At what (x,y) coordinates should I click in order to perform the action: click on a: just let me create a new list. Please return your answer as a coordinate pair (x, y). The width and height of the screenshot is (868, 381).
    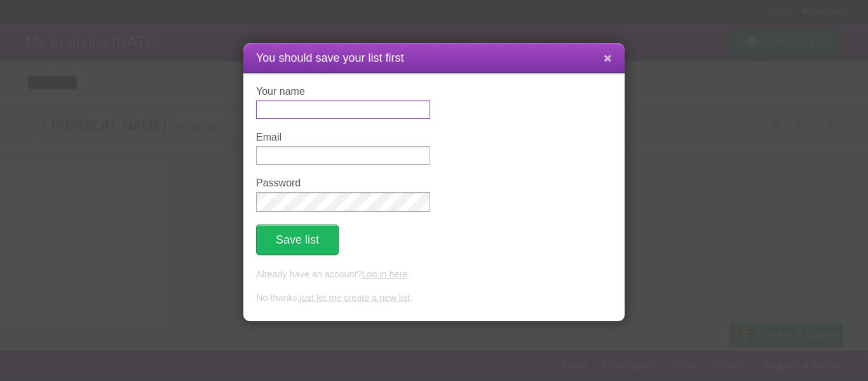
    Looking at the image, I should click on (356, 298).